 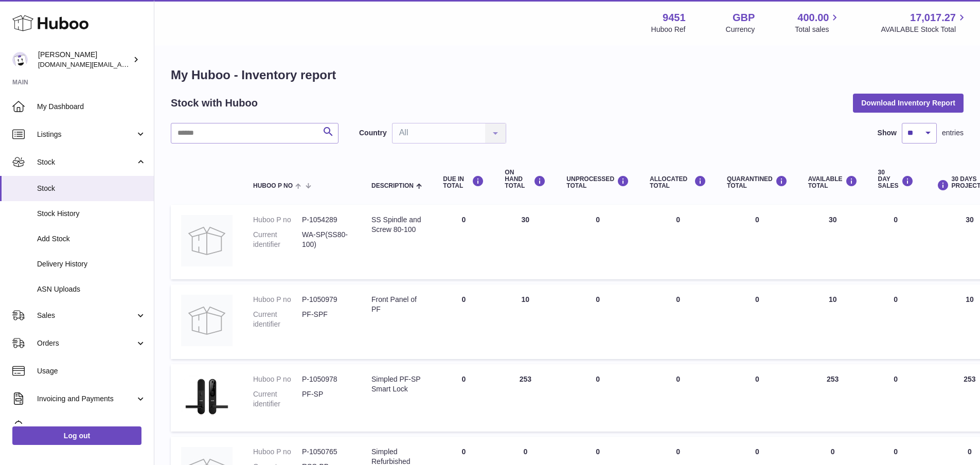 What do you see at coordinates (923, 23) in the screenshot?
I see `a: 17,017.27 AVAILABLE Stock Total` at bounding box center [923, 23].